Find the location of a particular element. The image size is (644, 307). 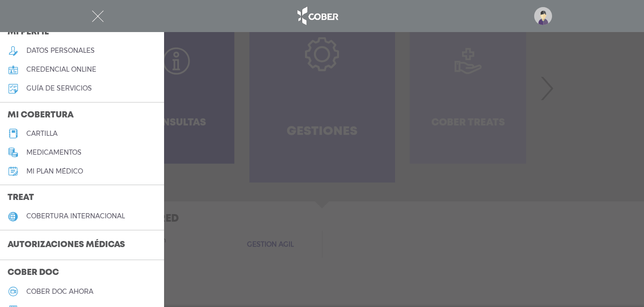

h5: Mi plan médico is located at coordinates (55, 171).